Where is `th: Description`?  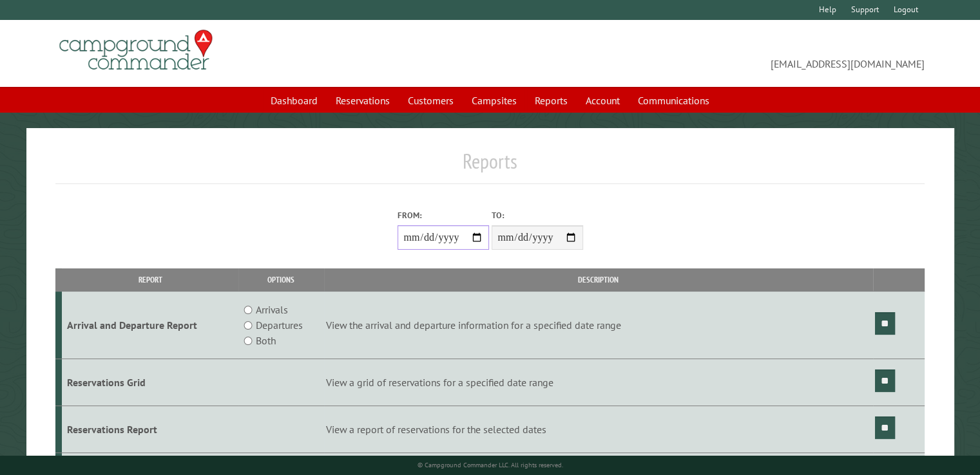 th: Description is located at coordinates (598, 279).